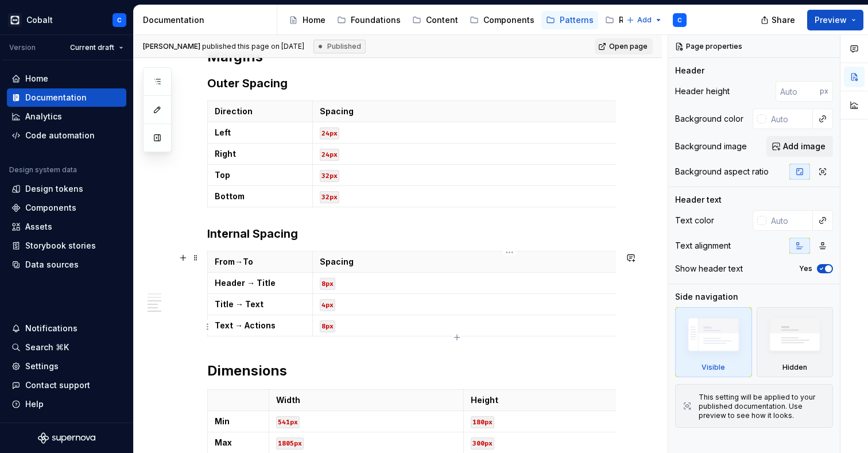 The height and width of the screenshot is (453, 868). Describe the element at coordinates (633, 20) in the screenshot. I see `a: Resources` at that location.